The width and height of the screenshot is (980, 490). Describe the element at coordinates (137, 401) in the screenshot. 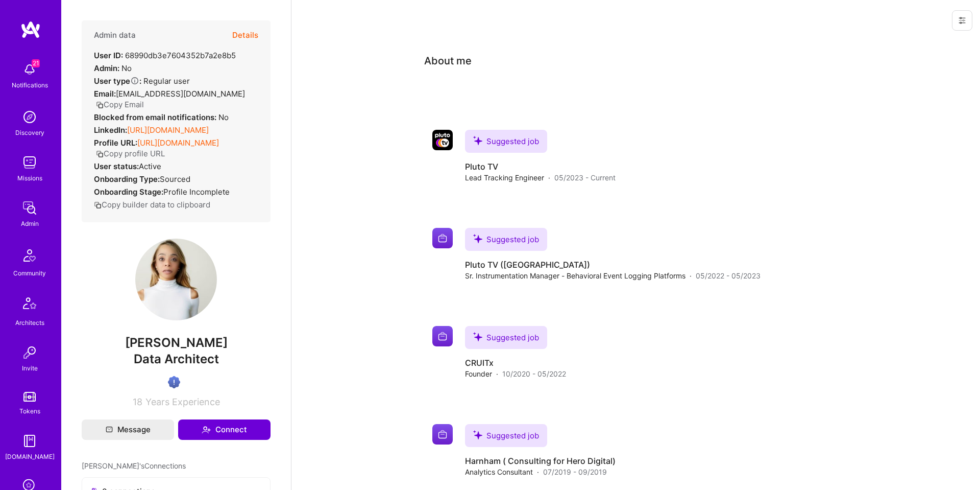

I see `span: 18` at that location.